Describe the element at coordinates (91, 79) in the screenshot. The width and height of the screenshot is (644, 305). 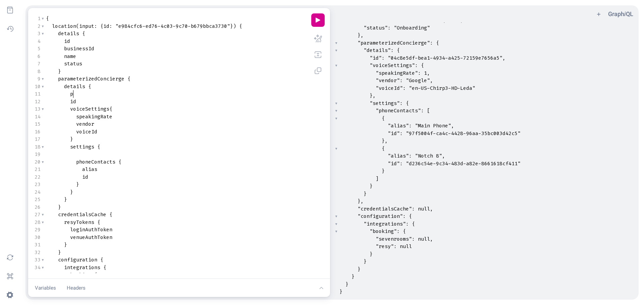
I see `span: parameterizedConcierge` at that location.